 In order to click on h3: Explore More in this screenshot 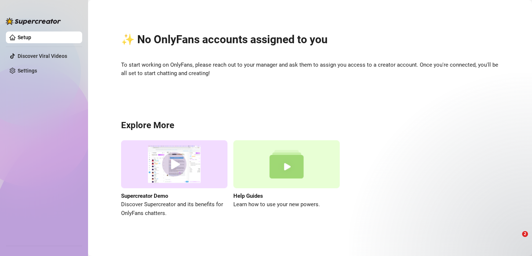, I will do `click(310, 126)`.